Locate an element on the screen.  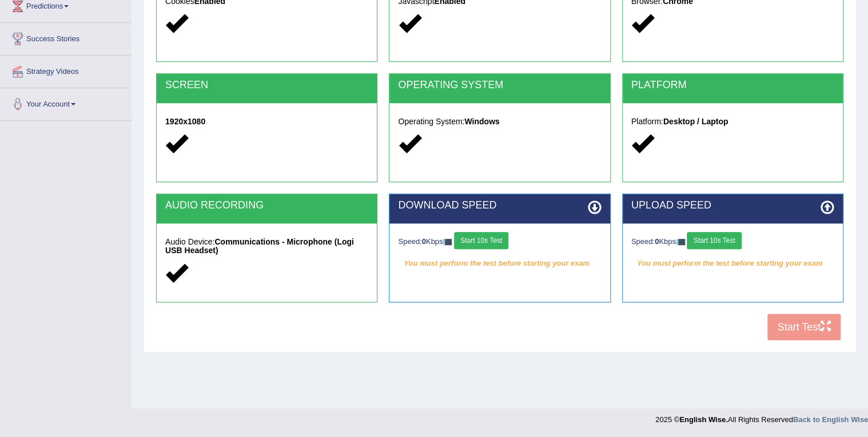
h2: UPLOAD SPEED is located at coordinates (733, 206).